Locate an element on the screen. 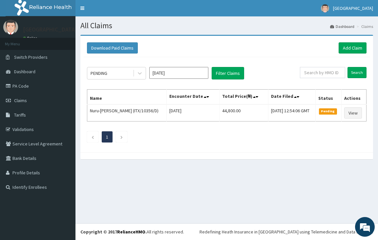  a: RelianceHMO is located at coordinates (131, 232).